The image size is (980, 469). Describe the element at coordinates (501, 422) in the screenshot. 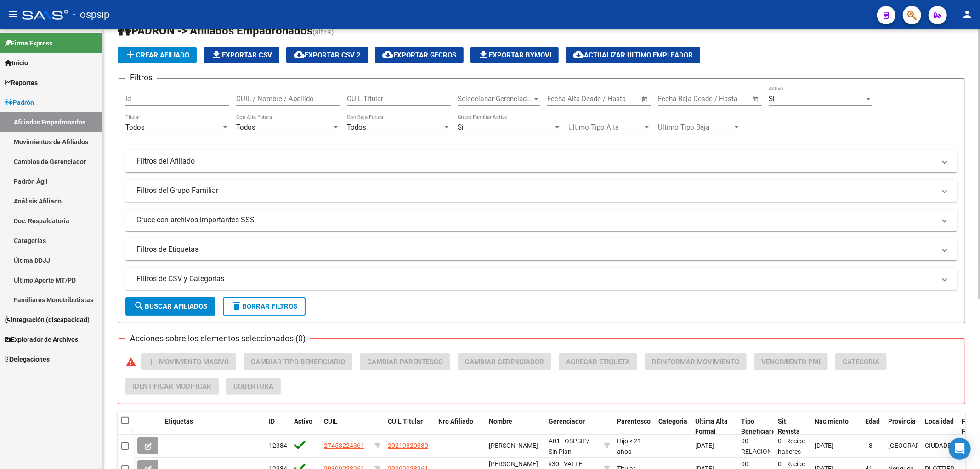

I see `span: Nombre` at that location.